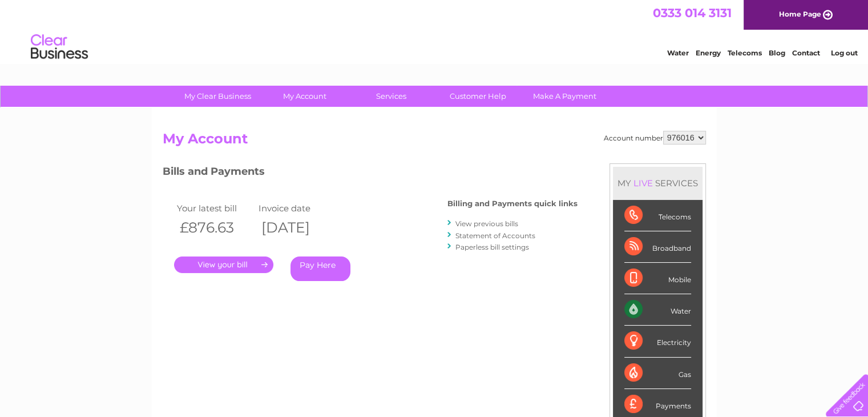  What do you see at coordinates (492, 247) in the screenshot?
I see `a: Paperless bill settings` at bounding box center [492, 247].